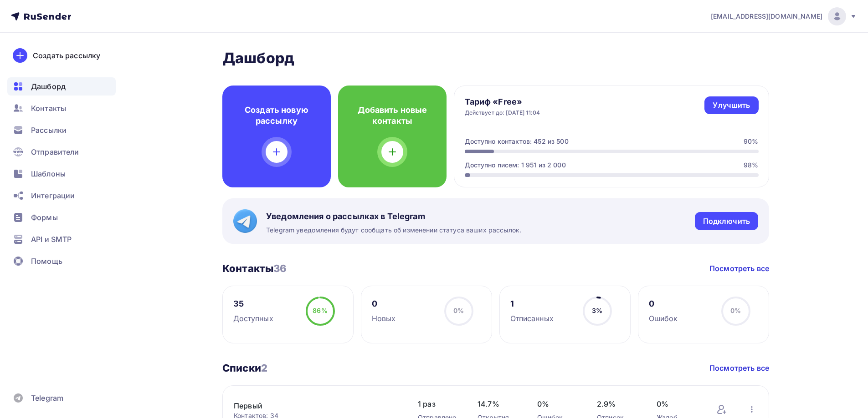 The width and height of the screenshot is (868, 418). Describe the element at coordinates (48, 87) in the screenshot. I see `span: Дашборд` at that location.